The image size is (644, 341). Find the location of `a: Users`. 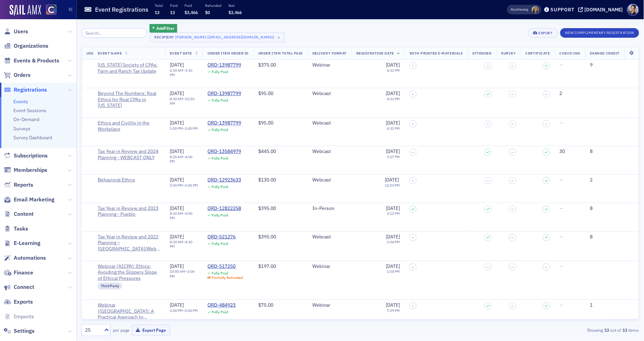

a: Users is located at coordinates (16, 31).